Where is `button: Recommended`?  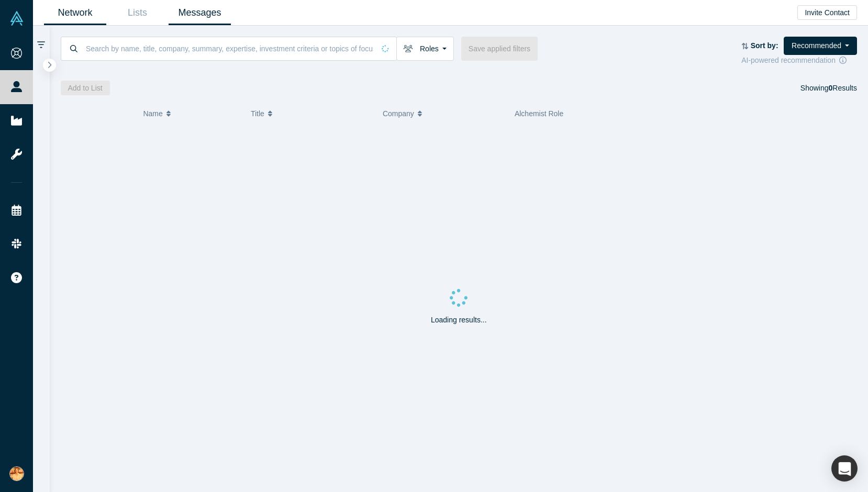
button: Recommended is located at coordinates (820, 45).